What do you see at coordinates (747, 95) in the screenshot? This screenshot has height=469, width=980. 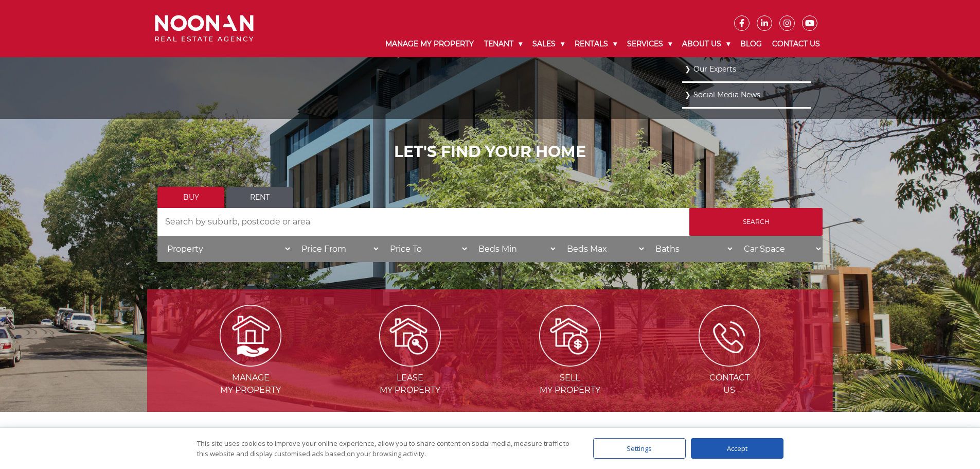 I see `a: Social Media News` at bounding box center [747, 95].